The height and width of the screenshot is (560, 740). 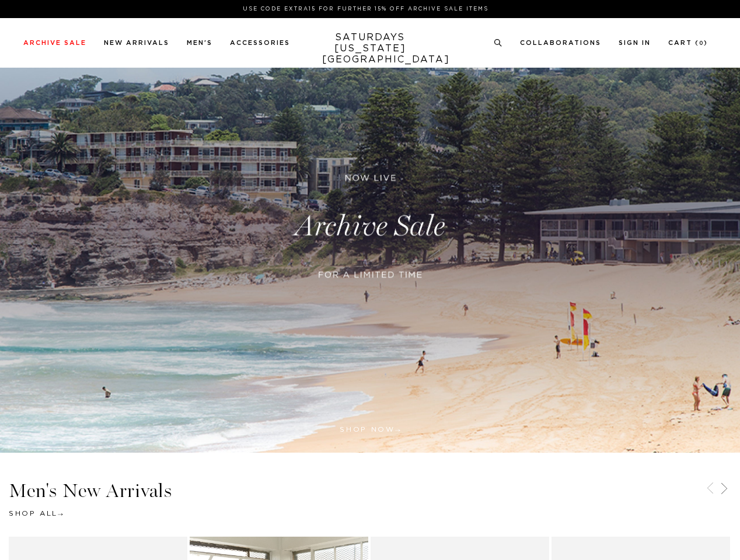 I want to click on a: Collaborations, so click(x=560, y=42).